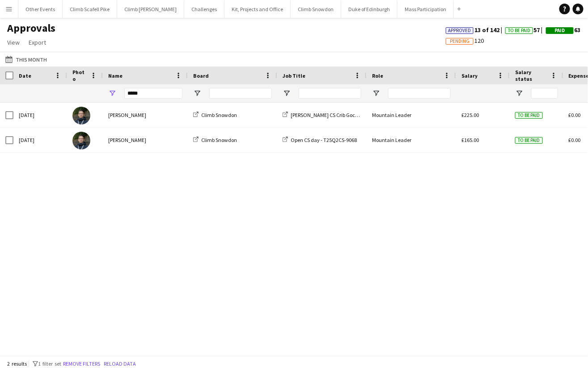  What do you see at coordinates (525, 30) in the screenshot?
I see `span: 57` at bounding box center [525, 30].